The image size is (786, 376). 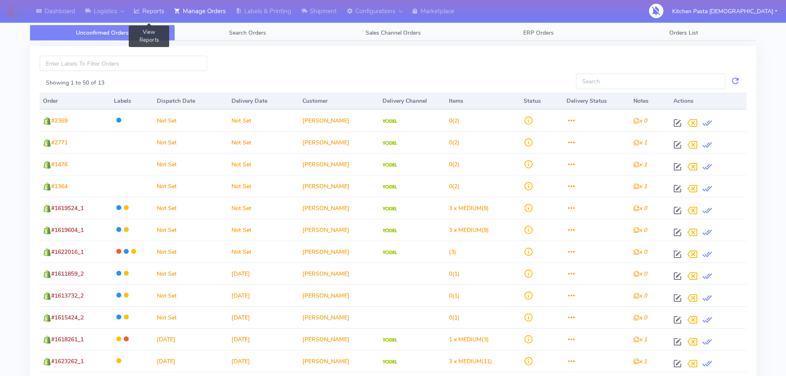 I want to click on span: #1618261_1, so click(x=67, y=339).